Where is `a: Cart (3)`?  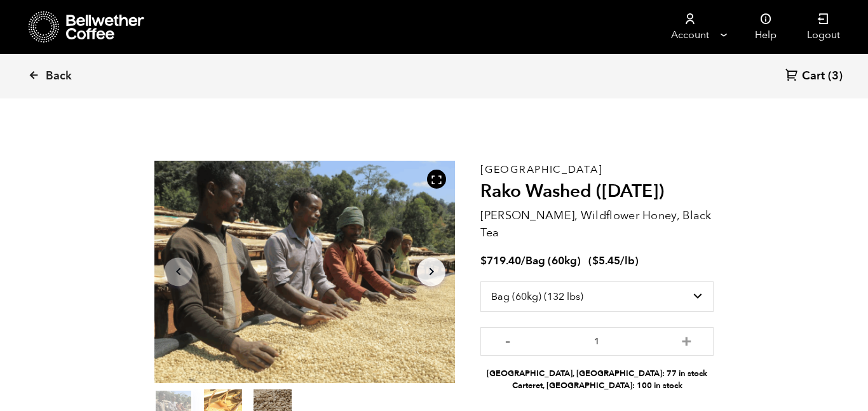
a: Cart (3) is located at coordinates (814, 76).